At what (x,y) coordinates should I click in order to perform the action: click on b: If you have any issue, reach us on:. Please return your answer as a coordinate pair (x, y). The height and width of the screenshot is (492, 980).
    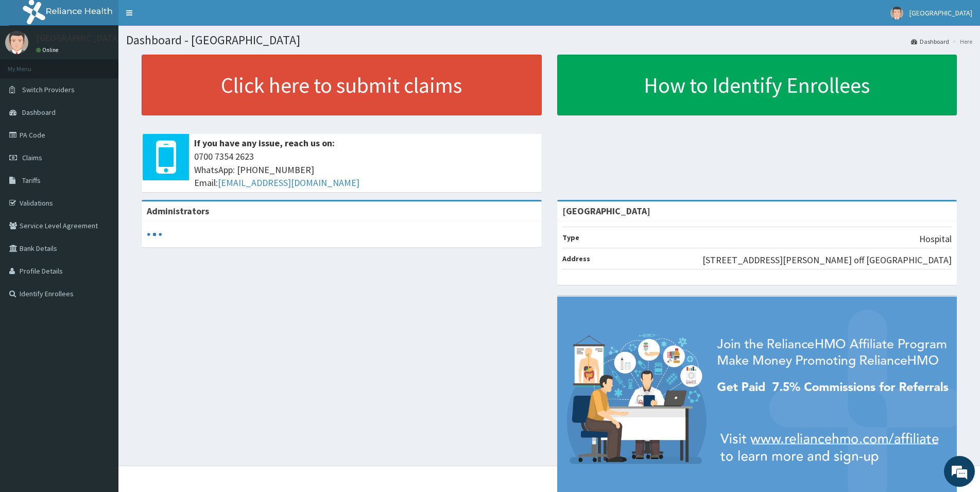
    Looking at the image, I should click on (264, 143).